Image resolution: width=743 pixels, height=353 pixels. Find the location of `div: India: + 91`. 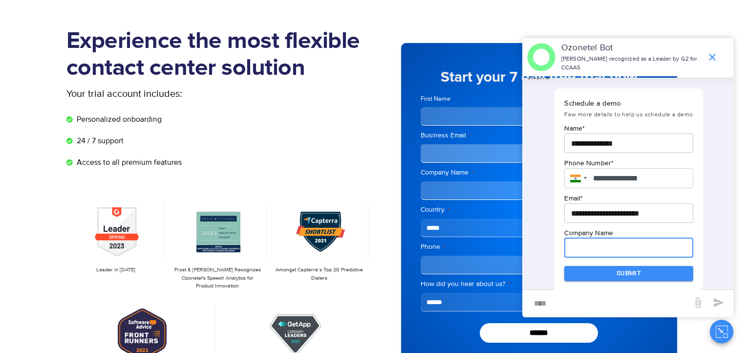

div: India: + 91 is located at coordinates (577, 178).